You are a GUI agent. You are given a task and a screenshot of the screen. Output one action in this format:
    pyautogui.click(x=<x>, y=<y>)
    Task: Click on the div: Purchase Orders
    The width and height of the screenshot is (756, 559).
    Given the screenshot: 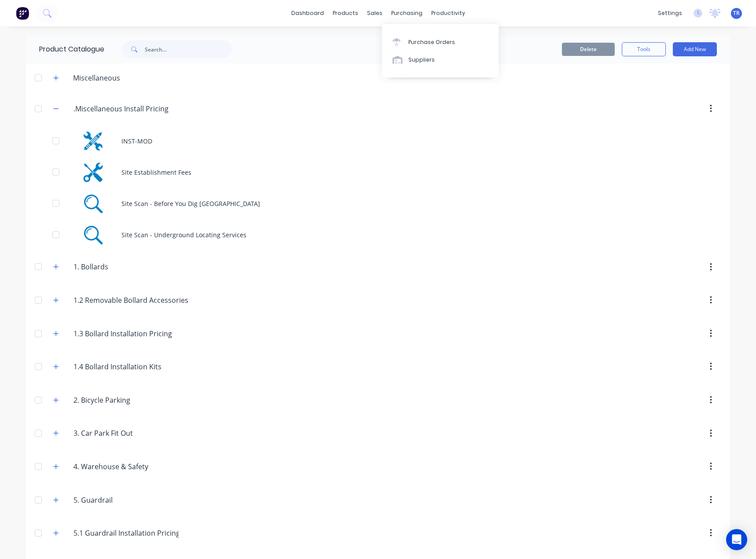 What is the action you would take?
    pyautogui.click(x=432, y=42)
    